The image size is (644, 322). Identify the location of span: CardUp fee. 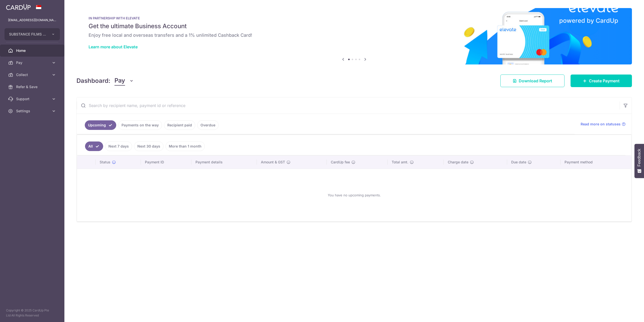
(341, 162).